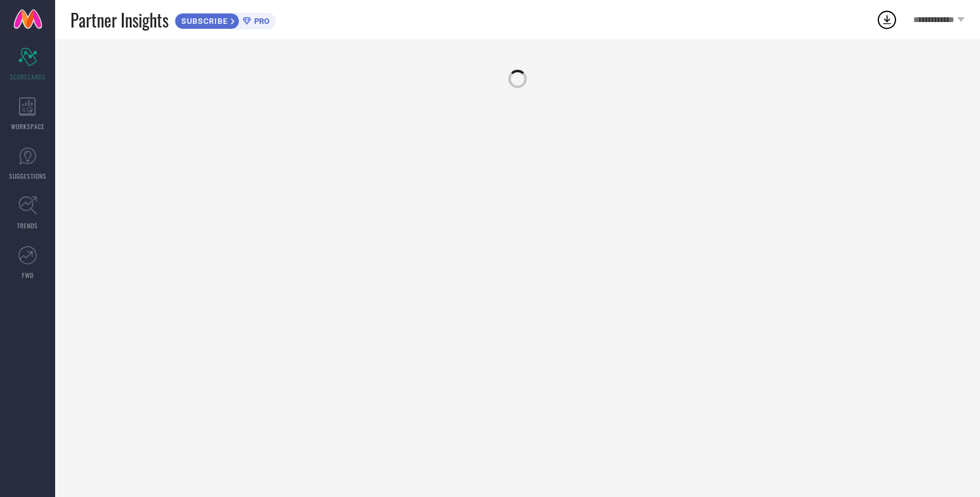 This screenshot has height=497, width=980. Describe the element at coordinates (261, 21) in the screenshot. I see `span: PRO` at that location.